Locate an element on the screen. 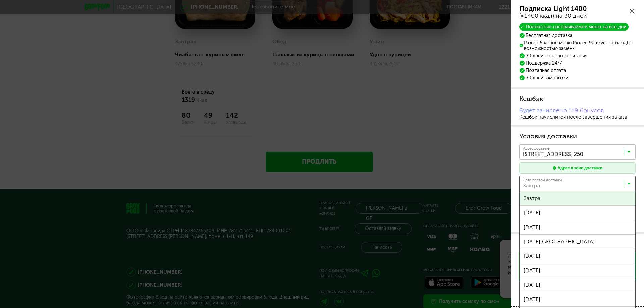 This screenshot has width=644, height=308. li: 30 дней полезного питания is located at coordinates (577, 56).